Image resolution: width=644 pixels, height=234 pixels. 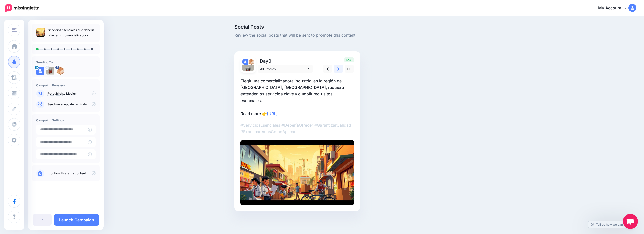 I want to click on p: Day, so click(x=286, y=61).